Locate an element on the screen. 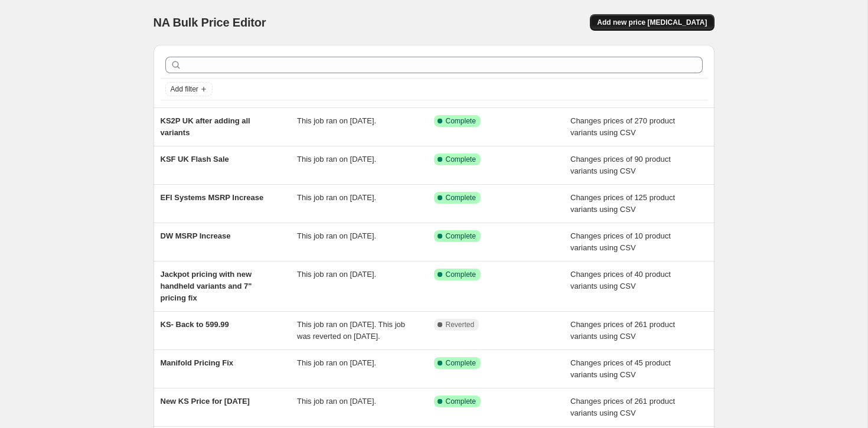  span: KS2P UK after adding all variants is located at coordinates (206, 126).